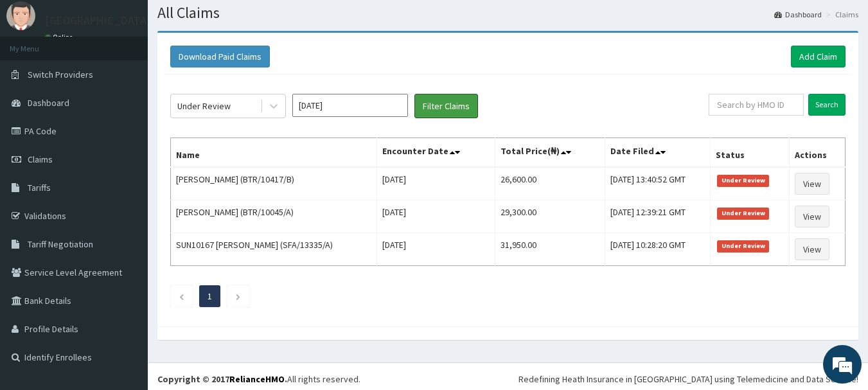 The height and width of the screenshot is (390, 868). Describe the element at coordinates (827, 105) in the screenshot. I see `input: Search` at that location.